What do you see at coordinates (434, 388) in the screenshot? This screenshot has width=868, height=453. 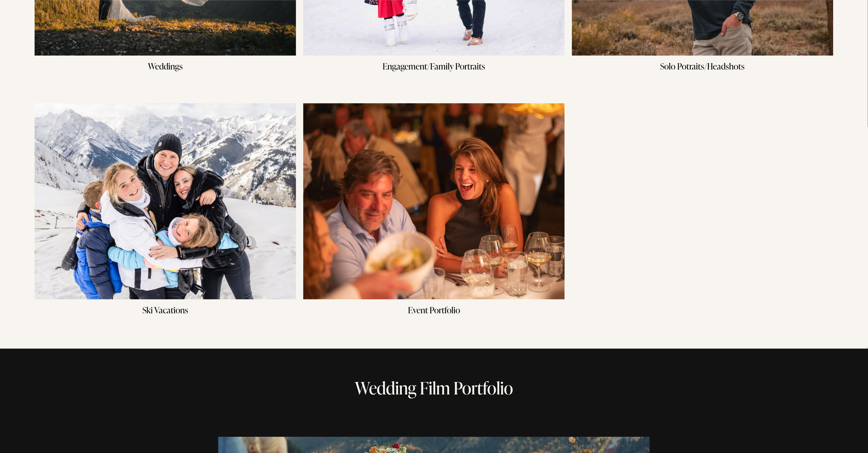 I see `h1: Wedding Film Portfolio` at bounding box center [434, 388].